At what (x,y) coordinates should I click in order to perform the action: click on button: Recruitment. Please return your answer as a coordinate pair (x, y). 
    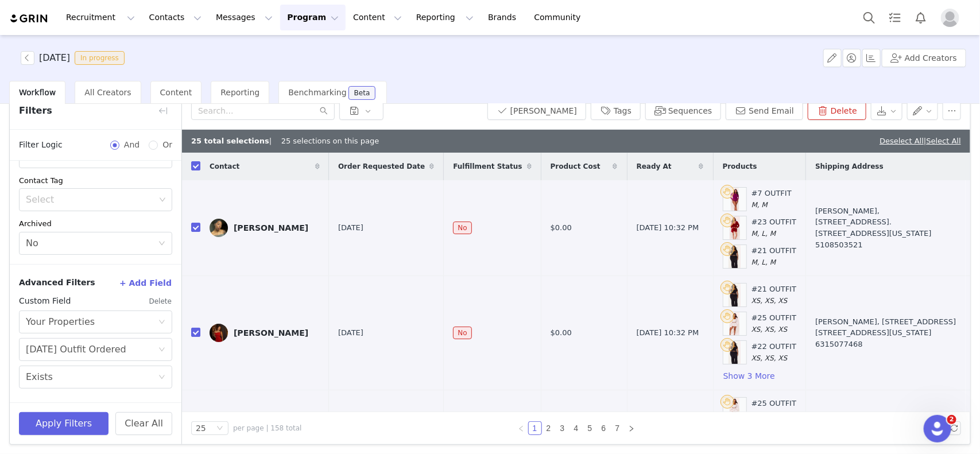
    Looking at the image, I should click on (101, 17).